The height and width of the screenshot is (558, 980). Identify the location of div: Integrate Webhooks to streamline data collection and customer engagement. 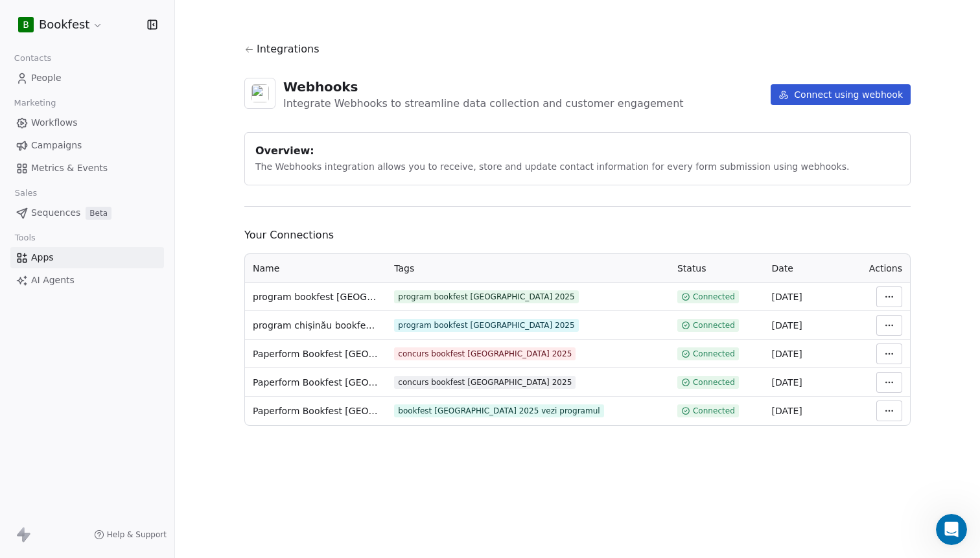
(484, 103).